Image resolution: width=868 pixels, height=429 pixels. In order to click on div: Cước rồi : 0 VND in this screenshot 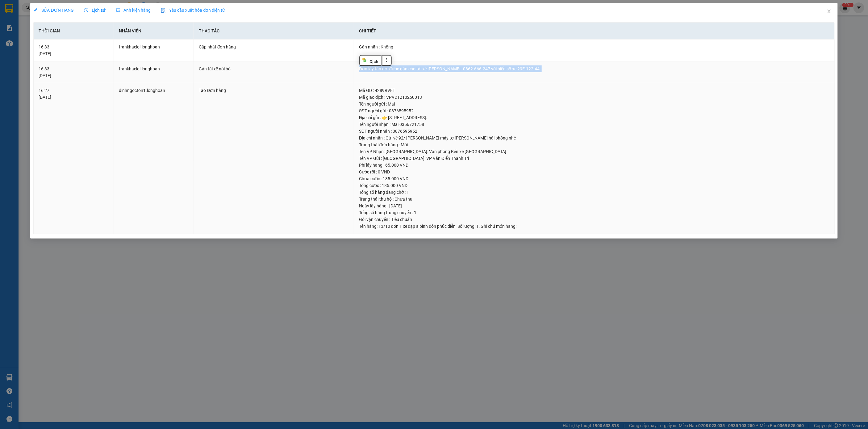, I will do `click(594, 172)`.